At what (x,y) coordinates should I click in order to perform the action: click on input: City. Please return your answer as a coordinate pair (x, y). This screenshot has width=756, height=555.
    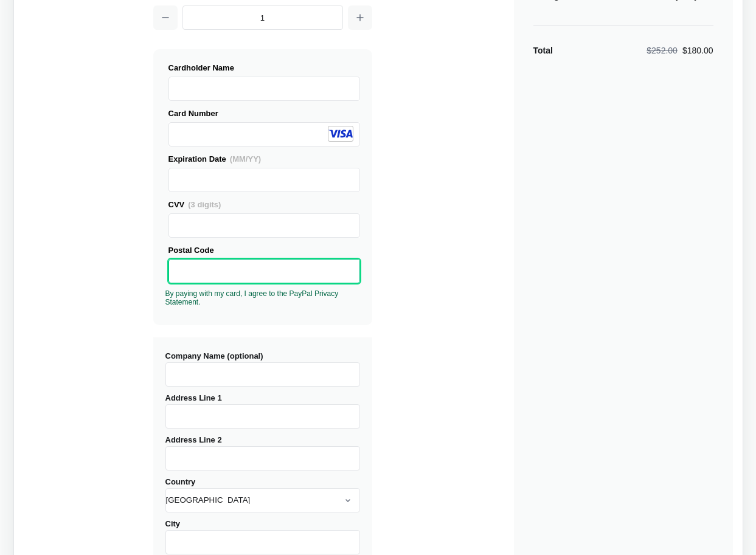
    Looking at the image, I should click on (263, 542).